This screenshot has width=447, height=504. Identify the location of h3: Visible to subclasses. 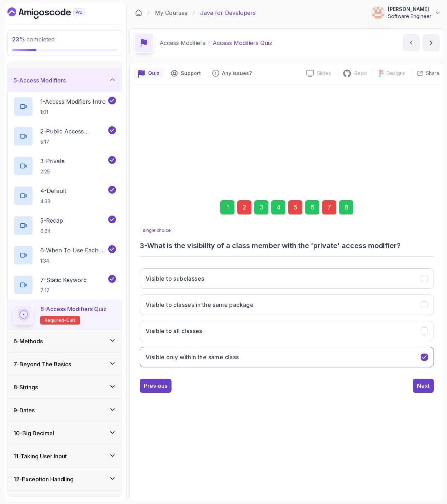
(175, 278).